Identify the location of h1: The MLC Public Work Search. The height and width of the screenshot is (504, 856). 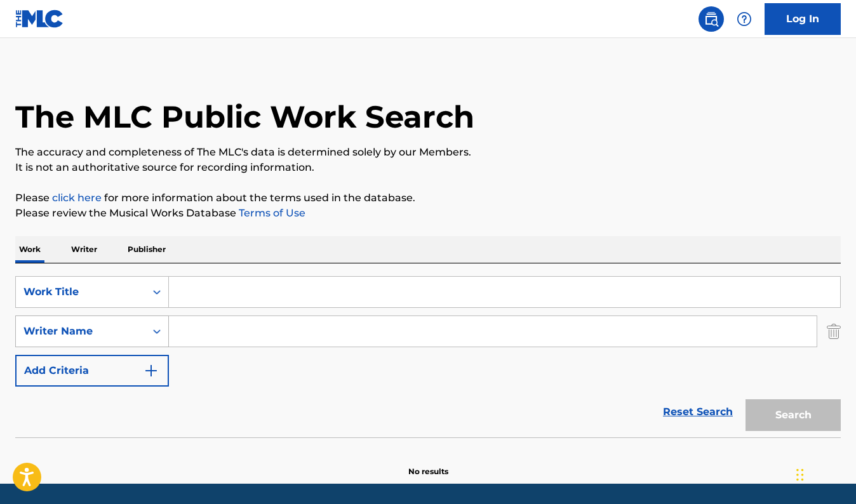
(245, 117).